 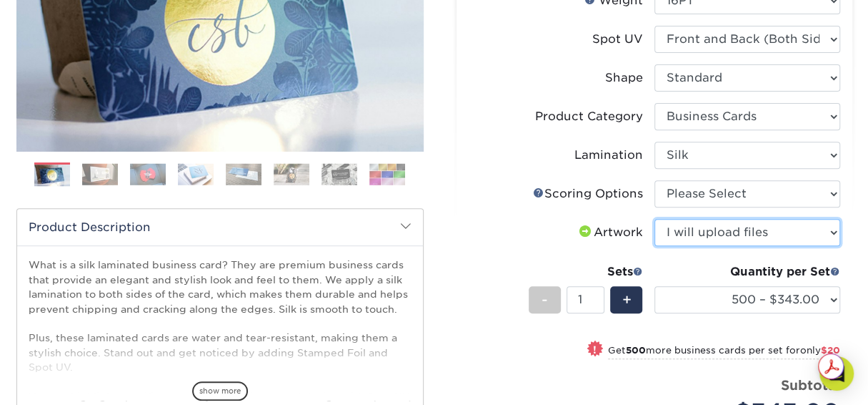 What do you see at coordinates (586, 272) in the screenshot?
I see `div: Sets` at bounding box center [586, 272].